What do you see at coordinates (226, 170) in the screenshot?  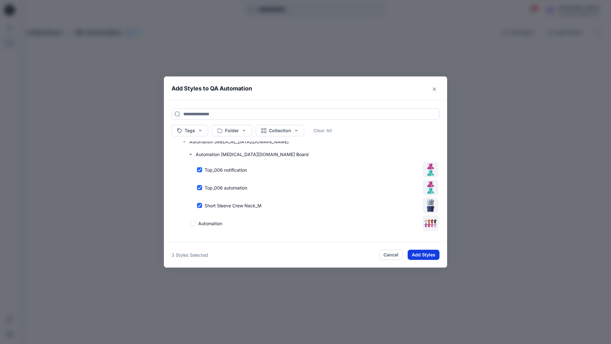 I see `p: Top_006 notification` at bounding box center [226, 170].